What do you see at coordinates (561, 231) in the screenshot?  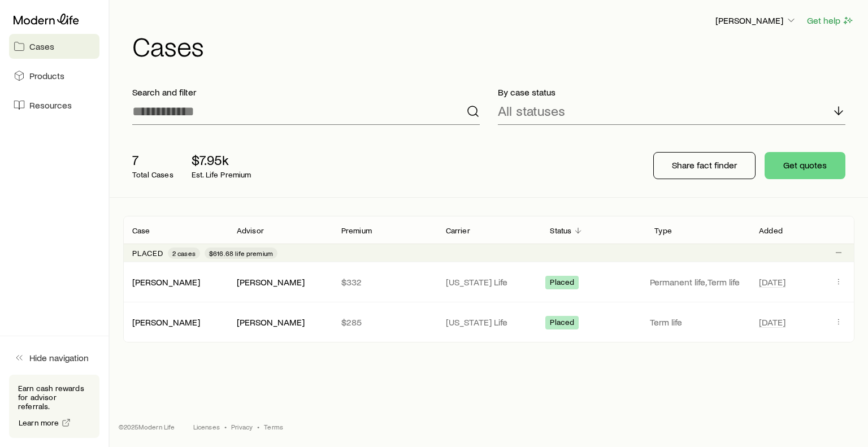 I see `p: Status` at bounding box center [561, 231].